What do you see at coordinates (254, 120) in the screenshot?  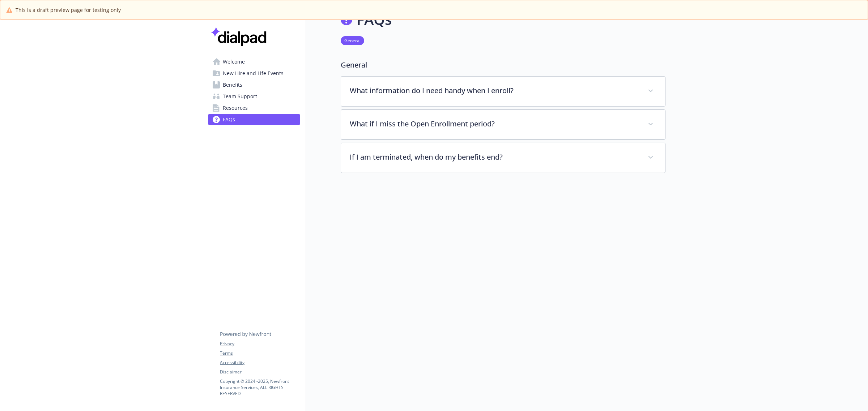 I see `a: FAQs` at bounding box center [254, 120].